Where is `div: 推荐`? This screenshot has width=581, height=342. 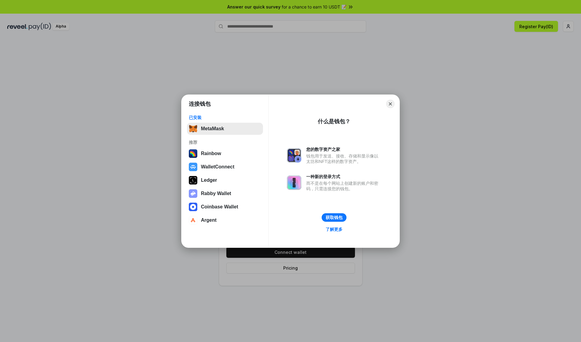
div: 推荐 is located at coordinates (225, 142).